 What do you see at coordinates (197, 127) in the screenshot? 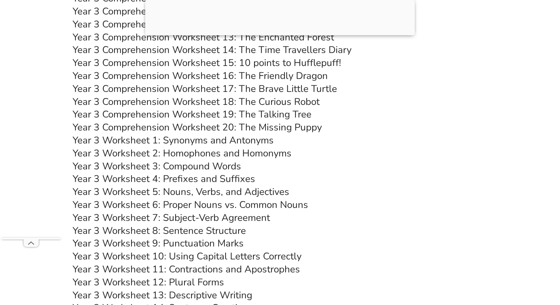
I see `a: Year 3 Comprehension Worksheet 20: The Missing Puppy` at bounding box center [197, 127].